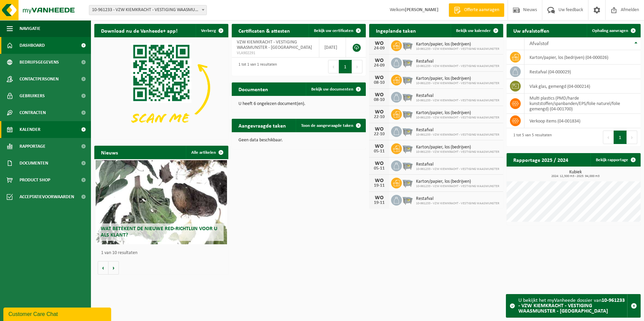 Image resolution: width=644 pixels, height=321 pixels. What do you see at coordinates (299, 104) in the screenshot?
I see `p: U heeft 6 ongelezen document(en).` at bounding box center [299, 104].